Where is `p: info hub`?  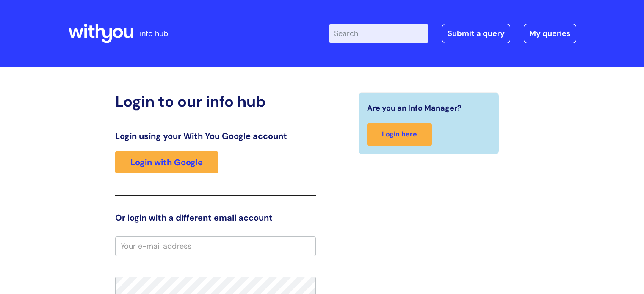 p: info hub is located at coordinates (154, 33).